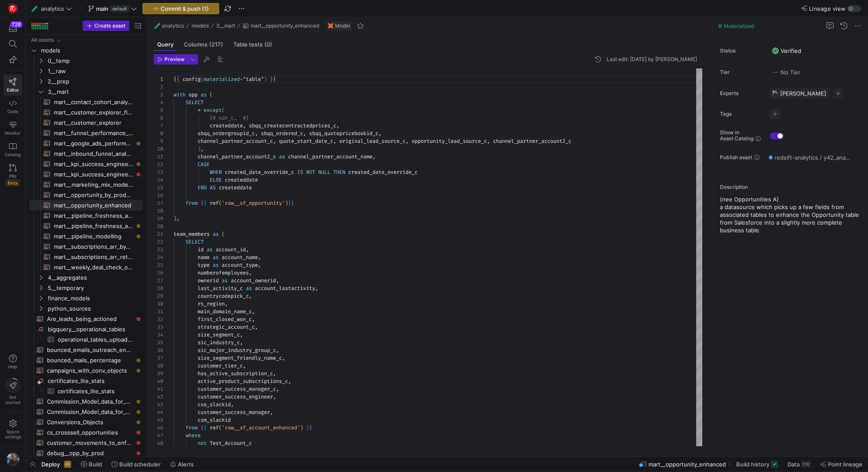 This screenshot has width=868, height=472. I want to click on button: 3__mart, so click(226, 26).